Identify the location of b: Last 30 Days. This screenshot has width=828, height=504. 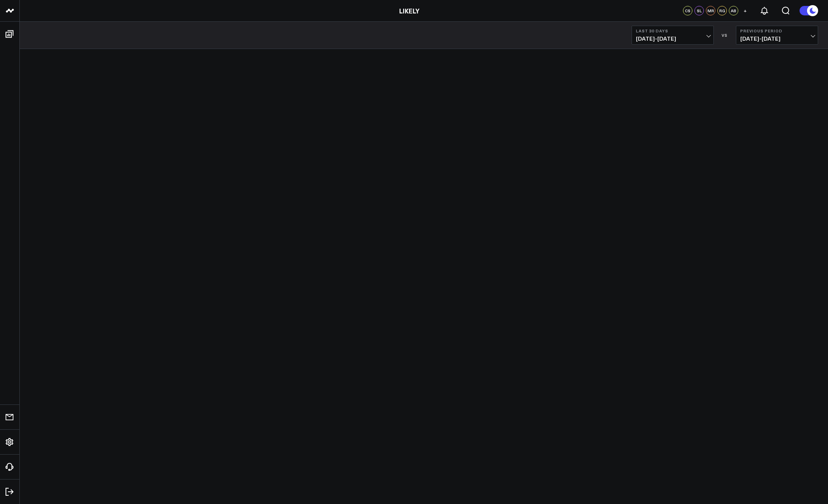
(672, 31).